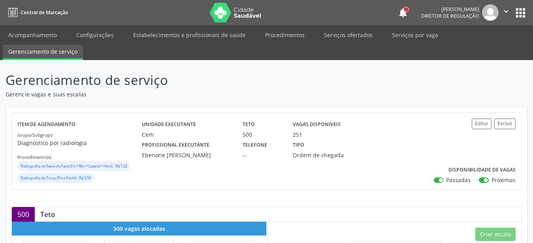 The width and height of the screenshot is (533, 243). What do you see at coordinates (316, 124) in the screenshot?
I see `label: Vagas disponíveis` at bounding box center [316, 124].